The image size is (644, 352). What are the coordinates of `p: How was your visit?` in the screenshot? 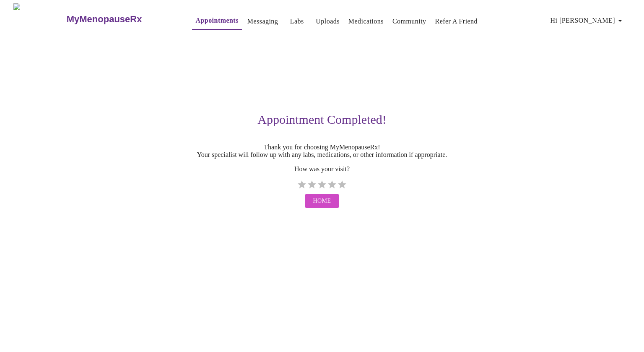 It's located at (322, 169).